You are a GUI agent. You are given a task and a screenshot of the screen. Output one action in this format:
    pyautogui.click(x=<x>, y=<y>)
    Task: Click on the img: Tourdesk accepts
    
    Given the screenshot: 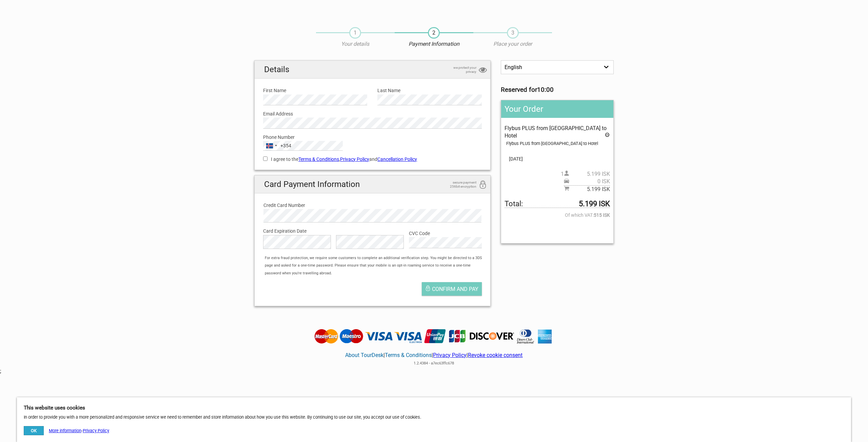 What is the action you would take?
    pyautogui.click(x=434, y=337)
    